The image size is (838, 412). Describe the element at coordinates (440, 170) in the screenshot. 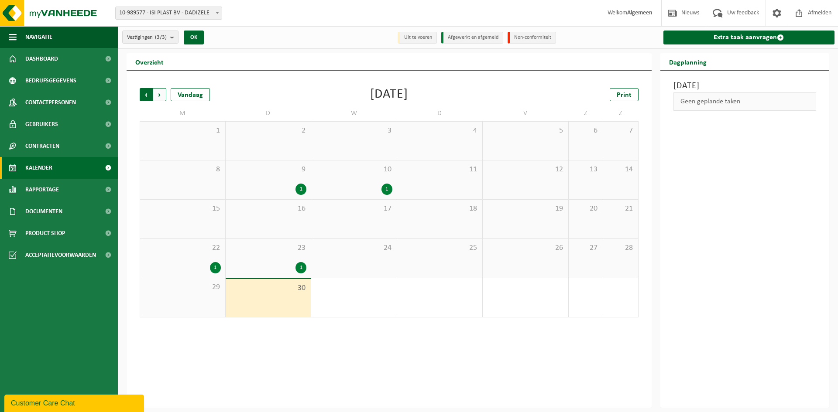

I see `span: 11` at that location.